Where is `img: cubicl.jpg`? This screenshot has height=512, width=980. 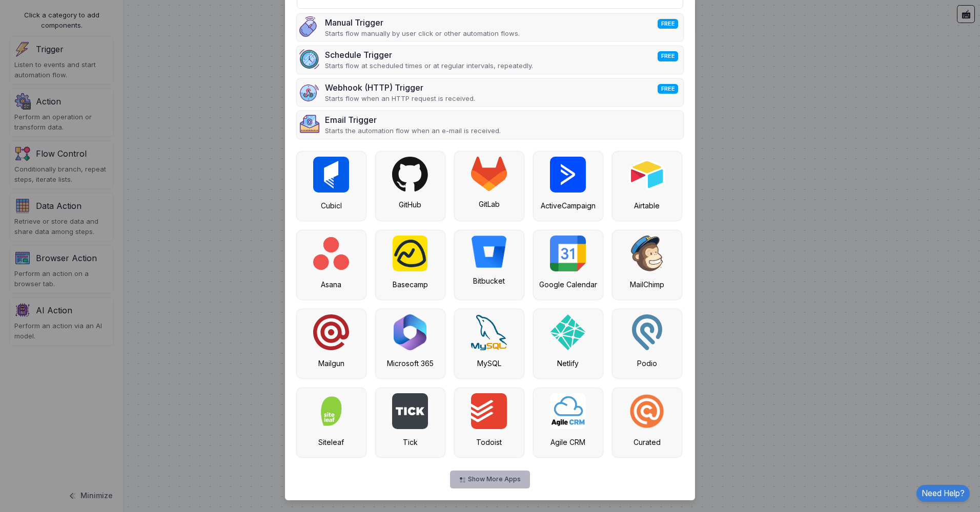
img: cubicl.jpg is located at coordinates (331, 175).